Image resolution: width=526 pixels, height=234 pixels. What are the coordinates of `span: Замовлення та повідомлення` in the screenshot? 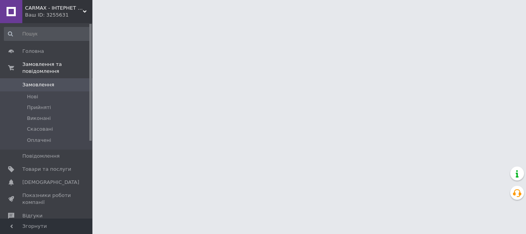 It's located at (57, 68).